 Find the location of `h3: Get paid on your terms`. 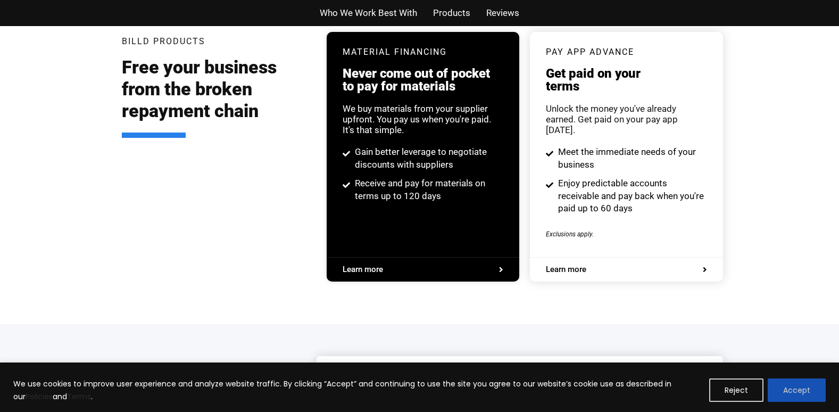

h3: Get paid on your terms is located at coordinates (626, 80).